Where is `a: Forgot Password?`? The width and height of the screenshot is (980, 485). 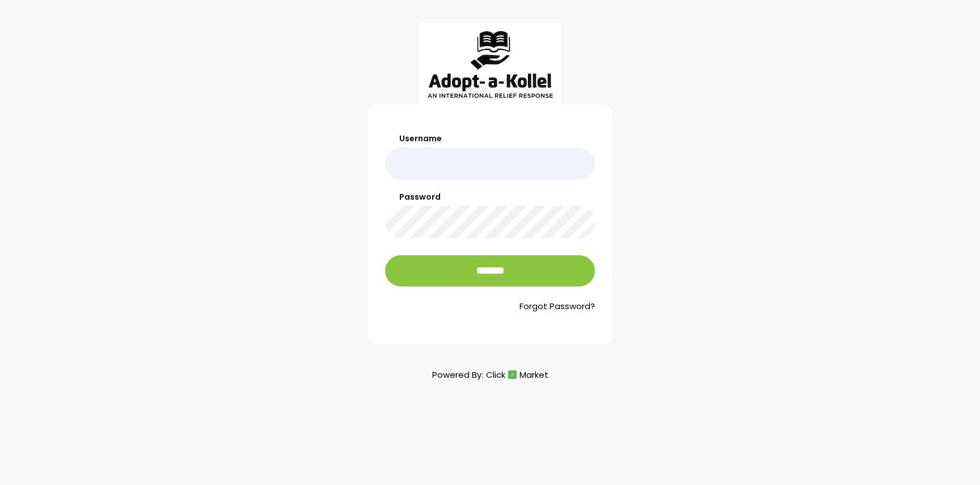 a: Forgot Password? is located at coordinates (490, 307).